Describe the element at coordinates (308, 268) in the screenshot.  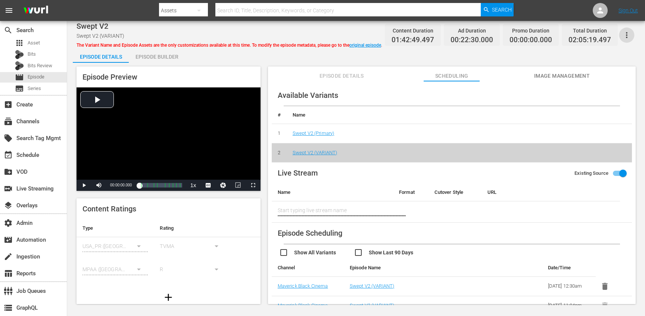
I see `th: Channel` at that location.